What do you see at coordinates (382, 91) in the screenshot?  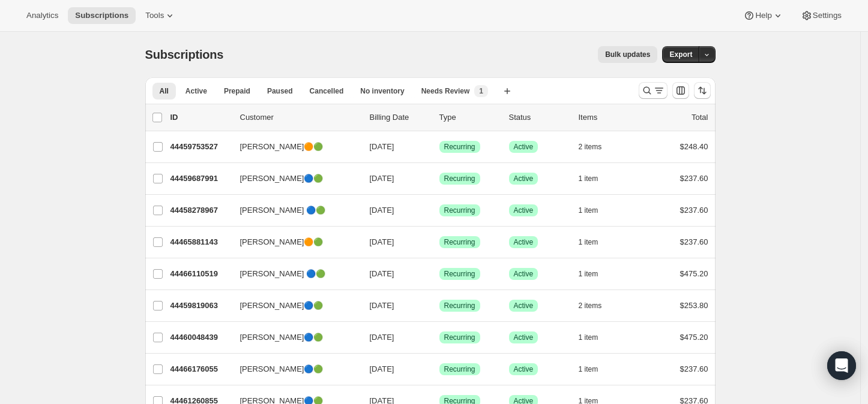 I see `span: No inventory` at bounding box center [382, 91].